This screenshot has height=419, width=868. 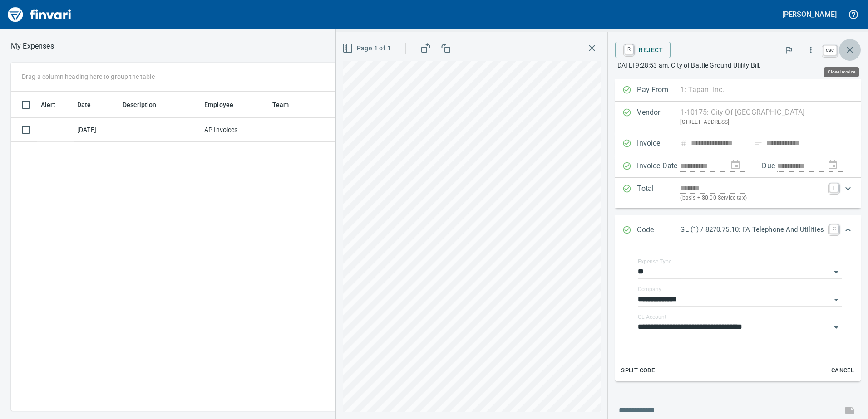 What do you see at coordinates (629, 50) in the screenshot?
I see `a: R` at bounding box center [629, 50].